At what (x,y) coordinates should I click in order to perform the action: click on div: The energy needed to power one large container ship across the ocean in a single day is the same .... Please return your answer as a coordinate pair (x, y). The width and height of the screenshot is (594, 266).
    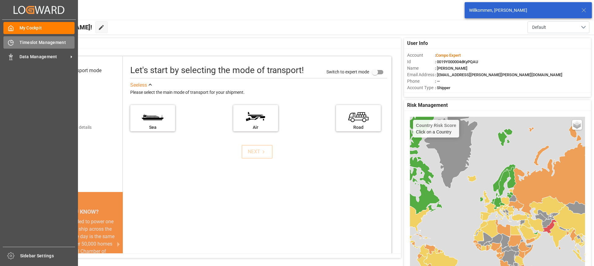
    Looking at the image, I should click on (78, 240).